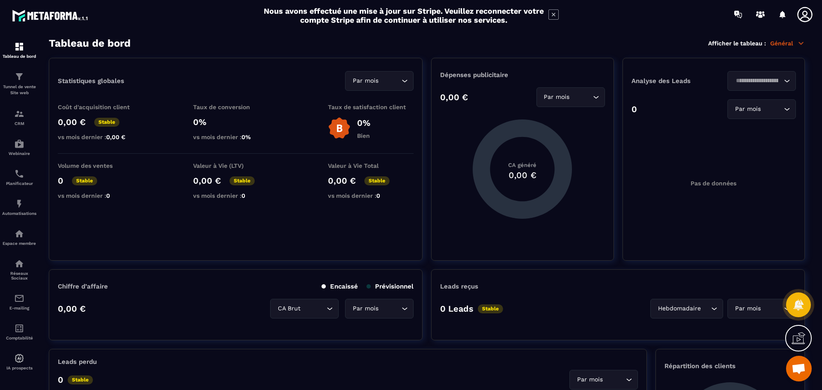 The width and height of the screenshot is (822, 390). What do you see at coordinates (730, 366) in the screenshot?
I see `p: Répartition des clients` at bounding box center [730, 366].